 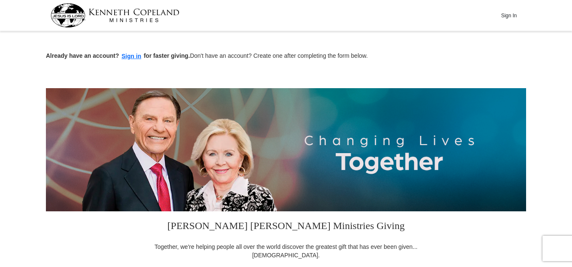 What do you see at coordinates (118, 56) in the screenshot?
I see `strong: Already have an account? for faster giving.` at bounding box center [118, 56].